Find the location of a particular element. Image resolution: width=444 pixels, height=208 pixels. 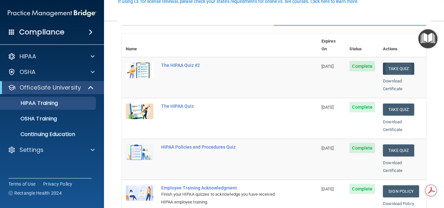

th: Expires On is located at coordinates (332, 45).